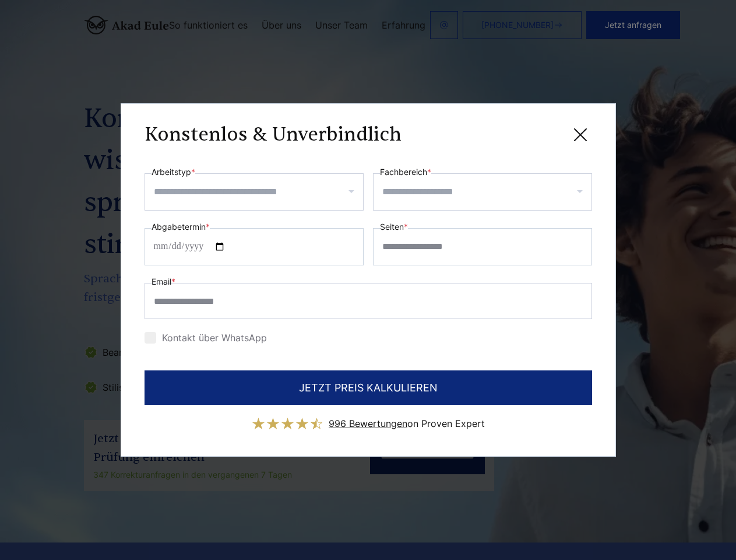  Describe the element at coordinates (163, 282) in the screenshot. I see `label: Email` at that location.